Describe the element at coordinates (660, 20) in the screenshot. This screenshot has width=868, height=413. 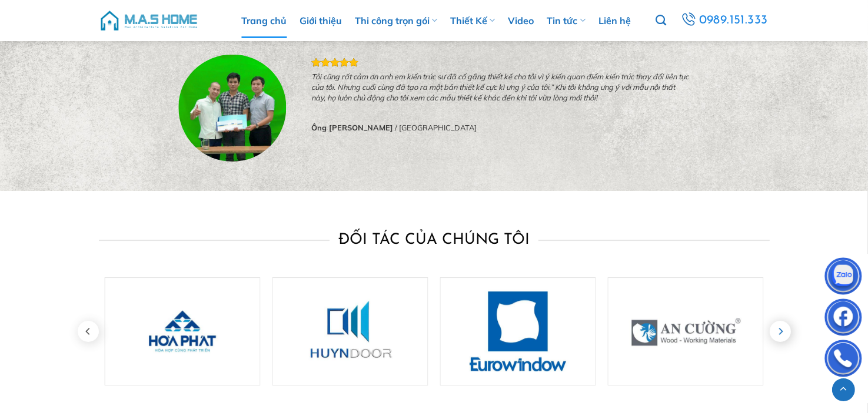
I see `a: Tìm kiếm` at that location.